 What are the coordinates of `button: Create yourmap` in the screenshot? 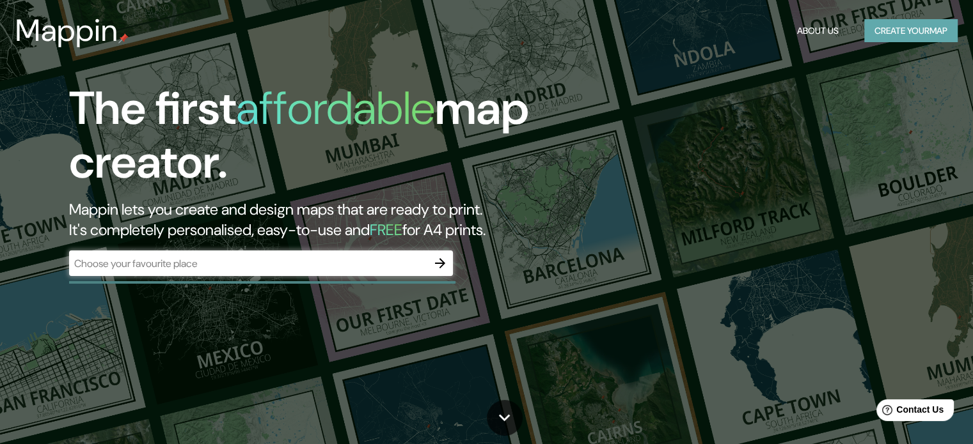 It's located at (911, 31).